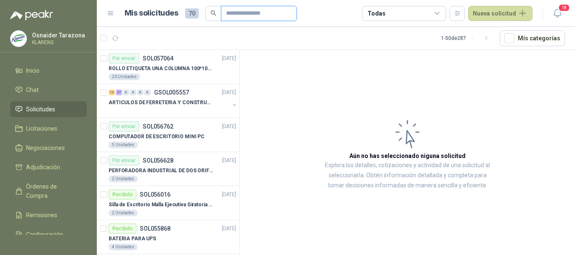  Describe the element at coordinates (19, 39) in the screenshot. I see `img: Company Logo` at that location.